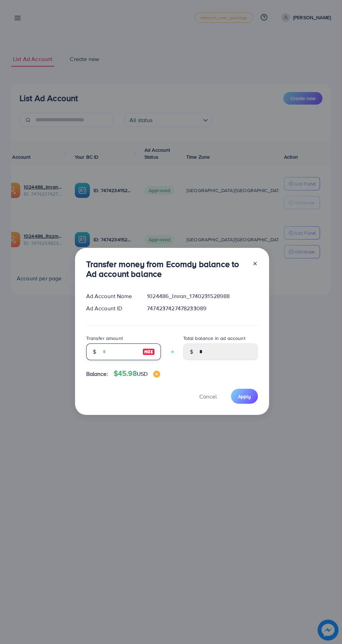 This screenshot has width=342, height=644. I want to click on span: USD, so click(142, 374).